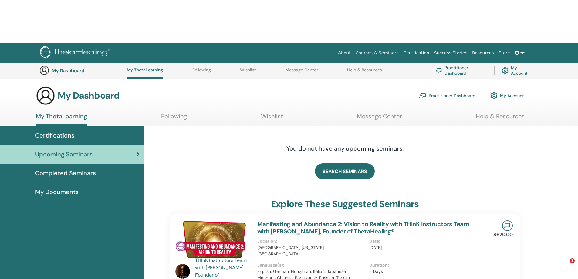 The width and height of the screenshot is (578, 279). Describe the element at coordinates (344, 204) in the screenshot. I see `h3: explore these suggested seminars` at that location.